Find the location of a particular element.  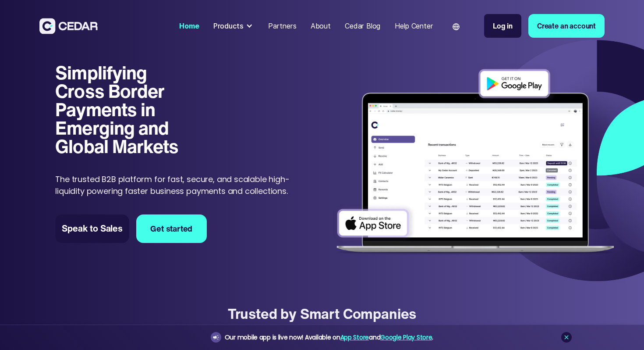

a: Create an account is located at coordinates (567, 26).